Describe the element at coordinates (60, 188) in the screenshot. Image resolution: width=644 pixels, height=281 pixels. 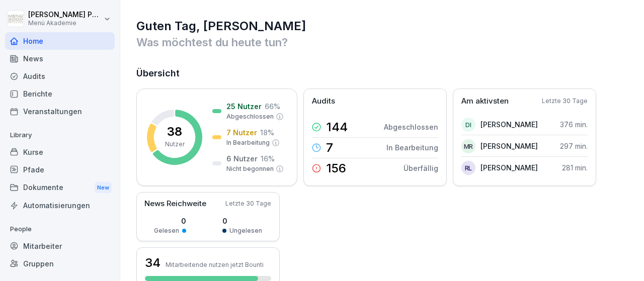
I see `a: DokumenteNew` at that location.